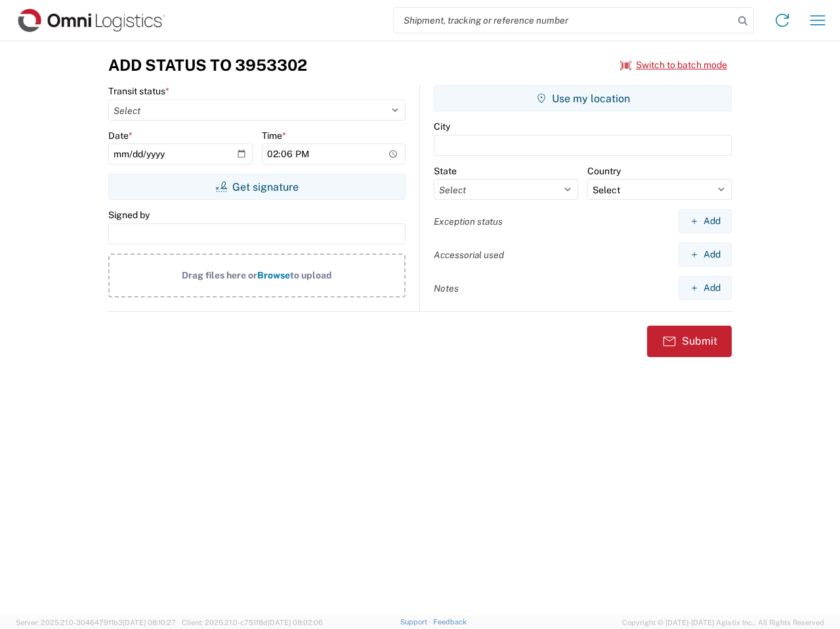 Image resolution: width=840 pixels, height=629 pixels. I want to click on button: Switch to batch mode, so click(673, 65).